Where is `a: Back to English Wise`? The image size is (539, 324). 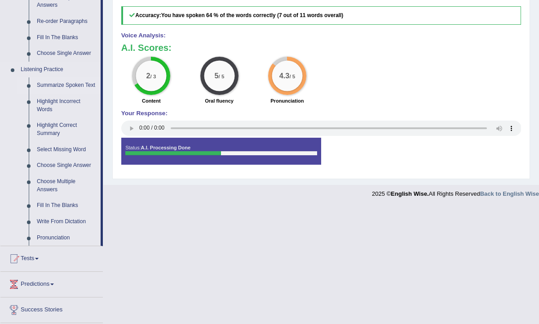
a: Back to English Wise is located at coordinates (510, 193).